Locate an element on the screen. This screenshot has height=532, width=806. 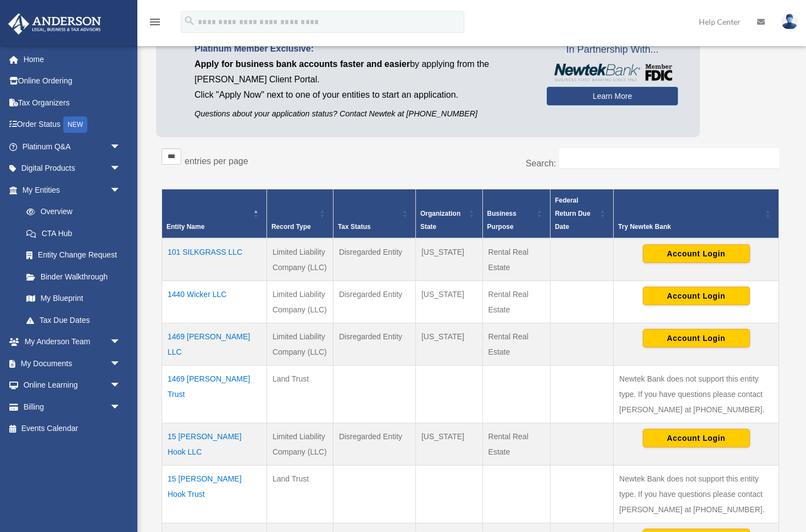
a: CTA Hub is located at coordinates (77, 234).